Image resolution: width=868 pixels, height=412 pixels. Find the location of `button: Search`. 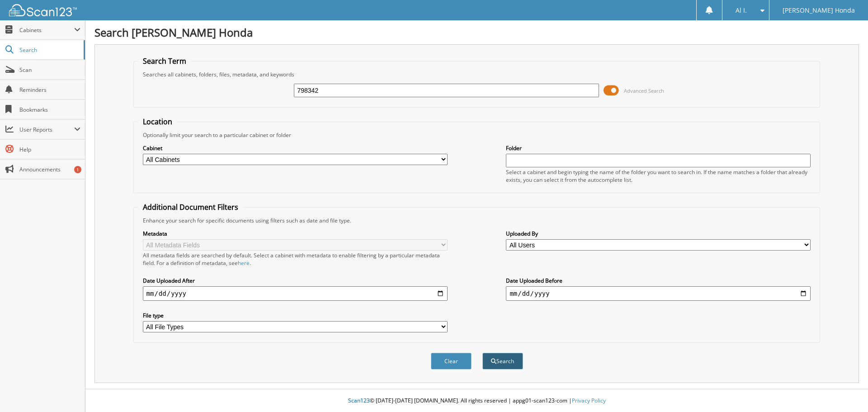

button: Search is located at coordinates (502, 361).